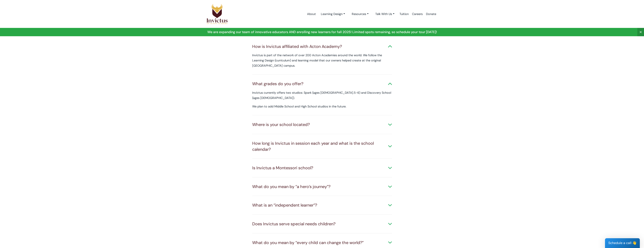  I want to click on a: Careers, so click(417, 14).